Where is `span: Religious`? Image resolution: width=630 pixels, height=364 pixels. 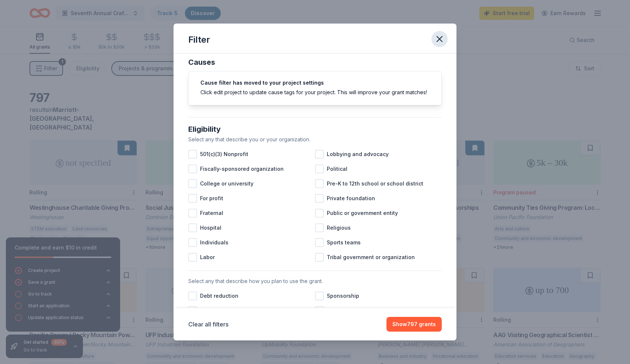 span: Religious is located at coordinates (338, 228).